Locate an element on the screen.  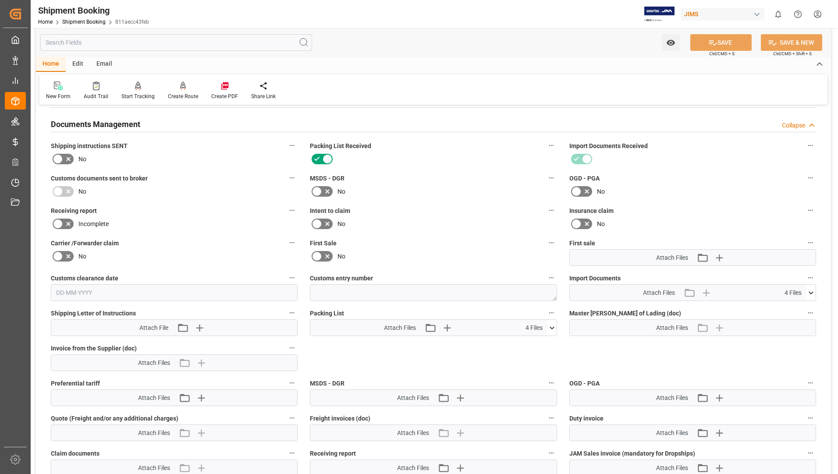
span: Insurance claim is located at coordinates (592, 211).